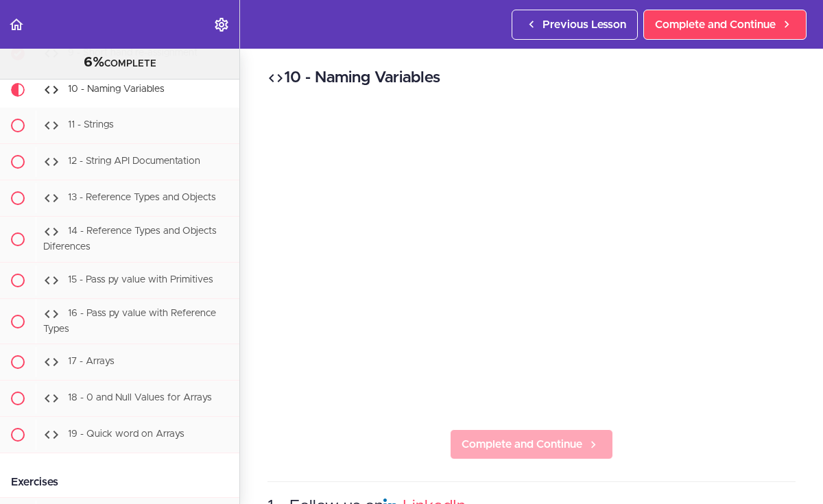  What do you see at coordinates (532, 78) in the screenshot?
I see `h2: 10 - Naming Variables` at bounding box center [532, 78].